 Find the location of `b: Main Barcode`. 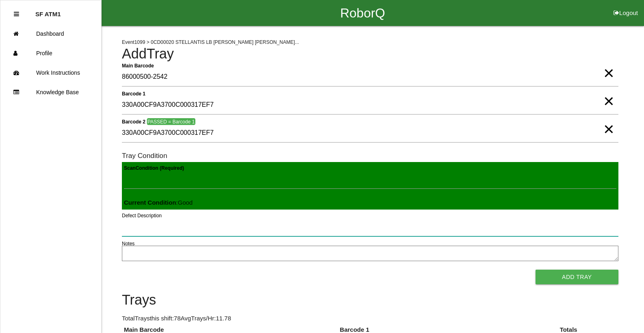

b: Main Barcode is located at coordinates (138, 65).